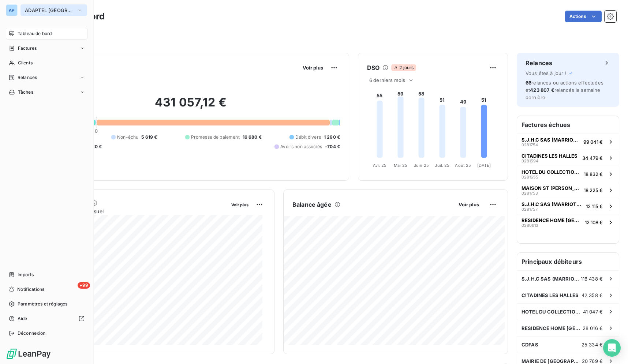 The image size is (628, 364). What do you see at coordinates (594, 207) in the screenshot?
I see `span: 12 115 €` at bounding box center [594, 207].